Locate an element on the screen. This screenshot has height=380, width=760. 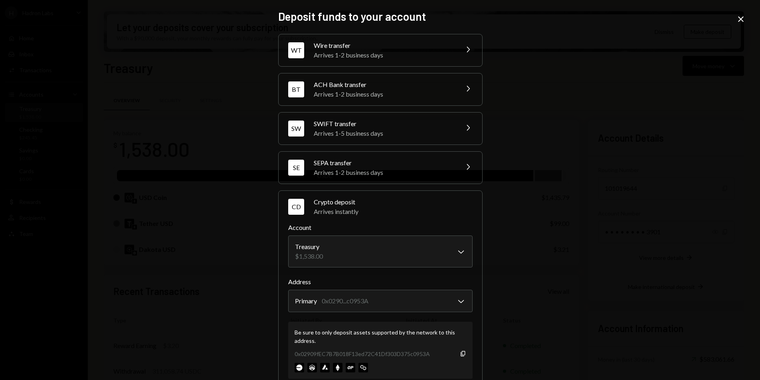
img: ethereum-mainnet is located at coordinates (338, 368).